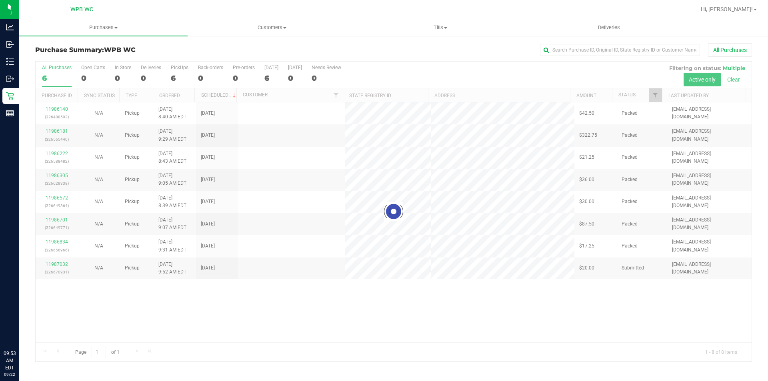 Image resolution: width=768 pixels, height=381 pixels. I want to click on a: Purchases, so click(103, 28).